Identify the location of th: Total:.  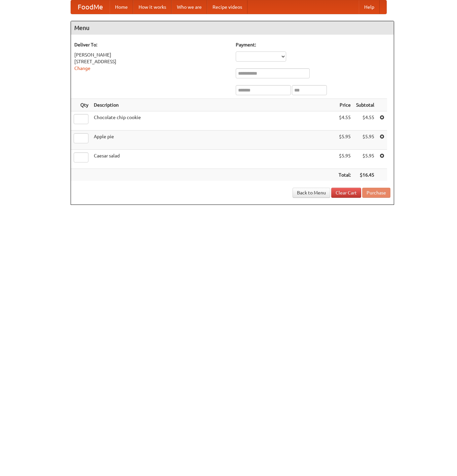
(345, 175).